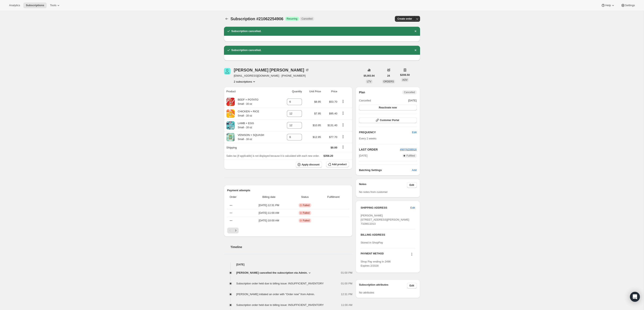 This screenshot has width=644, height=310. Describe the element at coordinates (628, 5) in the screenshot. I see `button: Settings` at that location.